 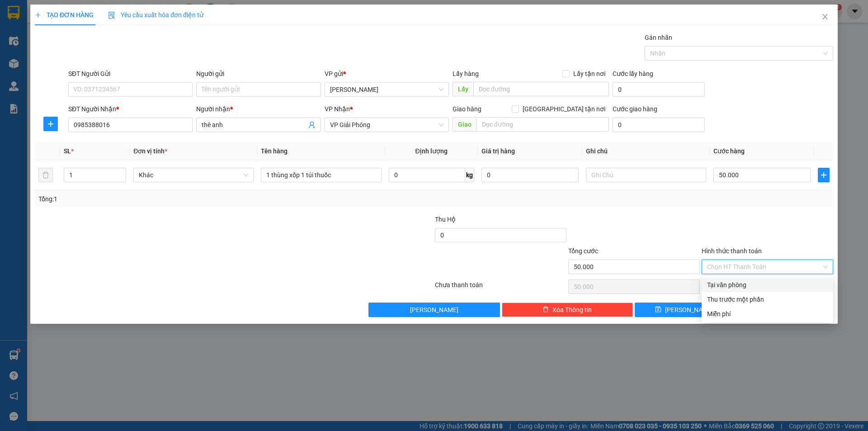 What do you see at coordinates (646, 151) in the screenshot?
I see `th: Ghi chú` at bounding box center [646, 151].